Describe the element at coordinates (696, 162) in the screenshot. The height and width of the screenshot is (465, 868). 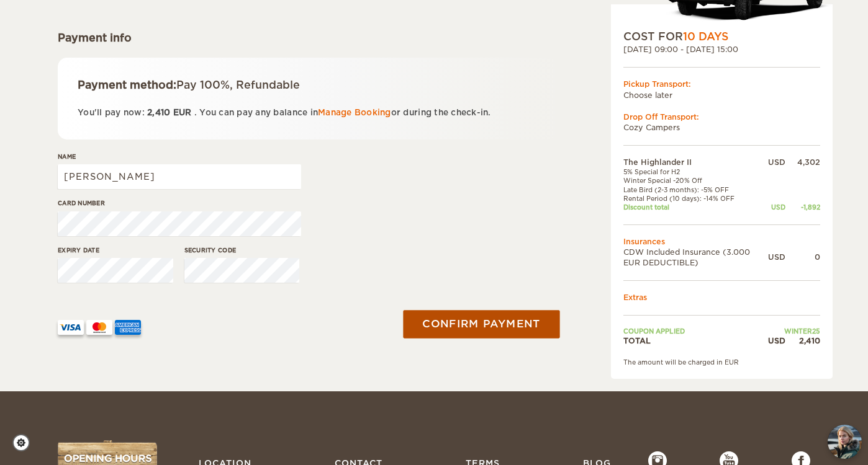
I see `td: The Highlander II` at that location.